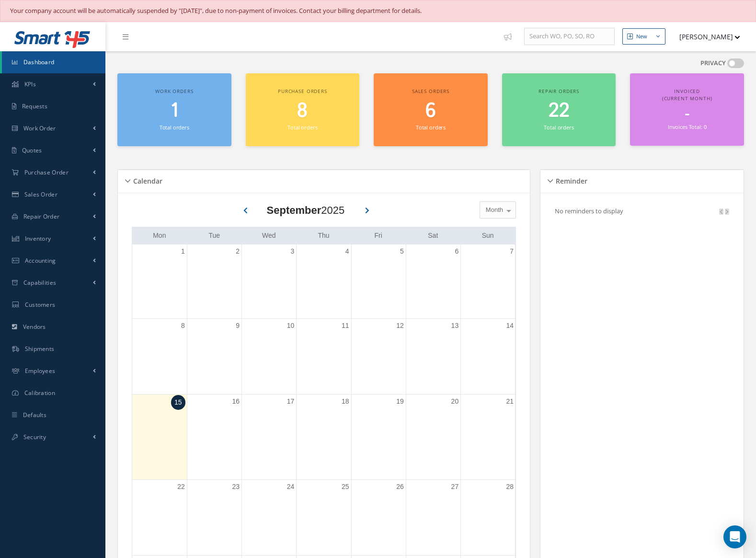 The image size is (756, 558). What do you see at coordinates (713, 63) in the screenshot?
I see `label: PRIVACY` at bounding box center [713, 63].